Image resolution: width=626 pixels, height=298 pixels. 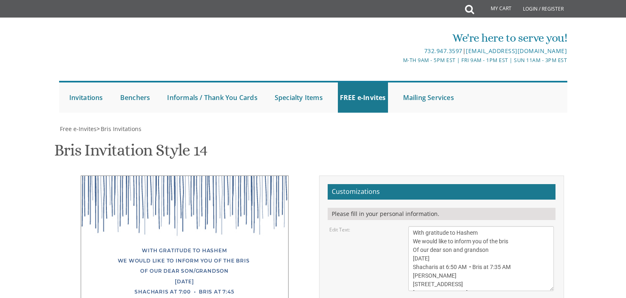 I want to click on a: Informals / Thank You Cards, so click(x=212, y=97).